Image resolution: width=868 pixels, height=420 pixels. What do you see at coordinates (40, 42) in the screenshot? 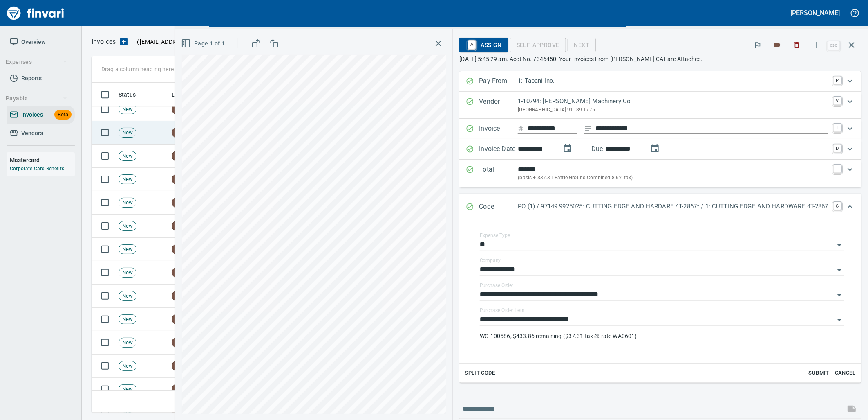
I see `a: Overview` at bounding box center [40, 42].